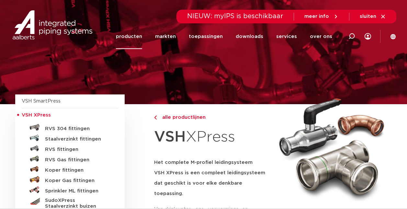 This screenshot has width=407, height=209. Describe the element at coordinates (70, 189) in the screenshot. I see `a: Sprinkler ML fittingen` at that location.